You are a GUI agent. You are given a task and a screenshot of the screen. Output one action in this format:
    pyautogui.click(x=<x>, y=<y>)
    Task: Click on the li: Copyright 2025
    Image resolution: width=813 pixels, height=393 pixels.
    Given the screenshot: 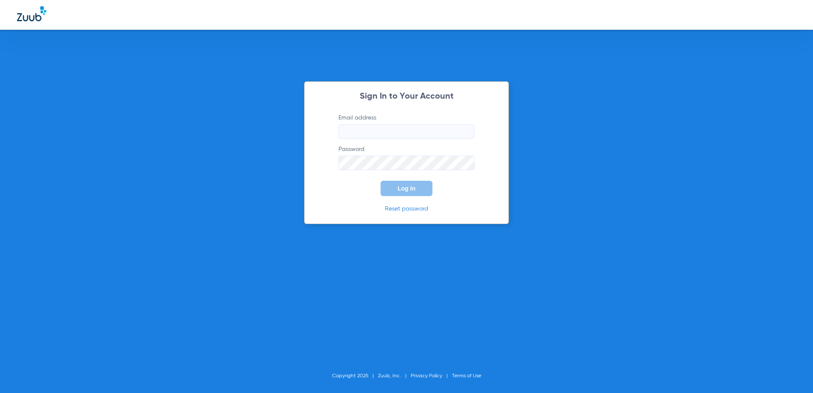 What is the action you would take?
    pyautogui.click(x=355, y=376)
    